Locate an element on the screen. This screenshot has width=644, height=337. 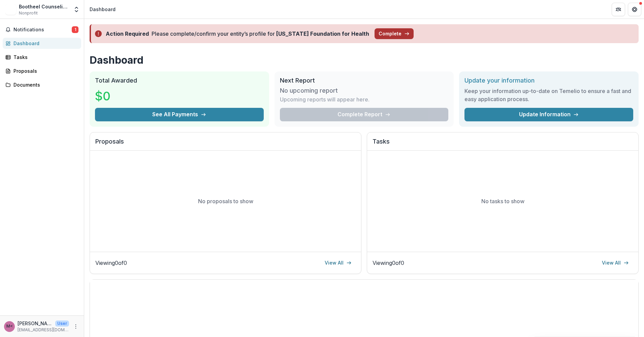
div: Documents is located at coordinates (44, 85).